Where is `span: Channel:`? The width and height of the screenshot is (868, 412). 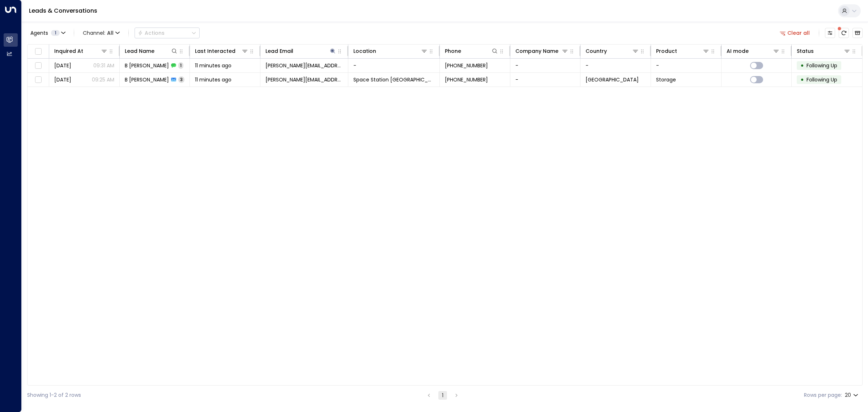
span: Channel: is located at coordinates (101, 33).